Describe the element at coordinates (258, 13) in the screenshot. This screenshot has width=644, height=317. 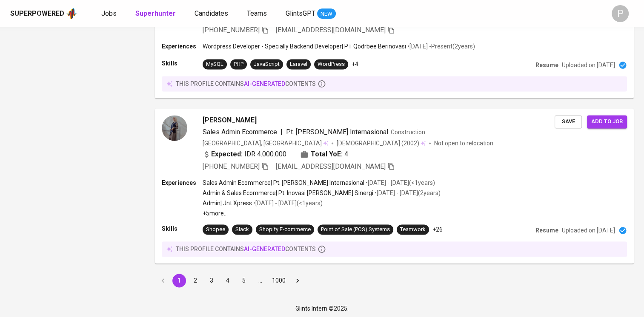
I see `a: Teams` at that location.